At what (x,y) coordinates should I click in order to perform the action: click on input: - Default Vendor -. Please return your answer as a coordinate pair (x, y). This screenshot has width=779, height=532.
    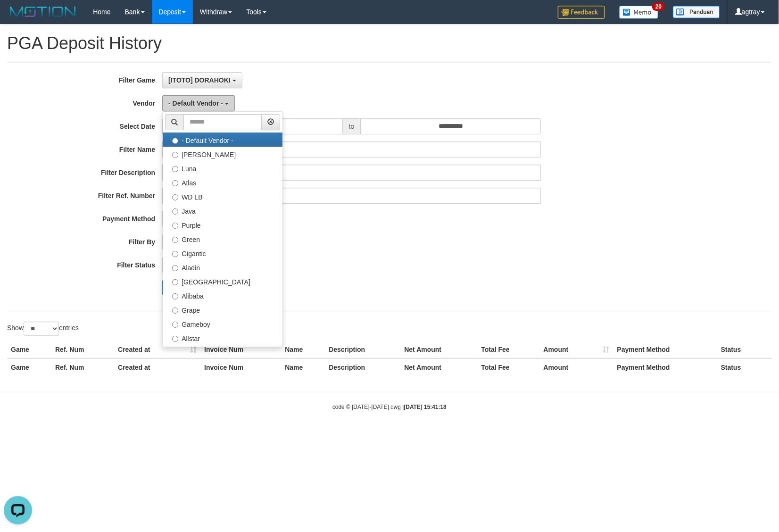
    Looking at the image, I should click on (175, 141).